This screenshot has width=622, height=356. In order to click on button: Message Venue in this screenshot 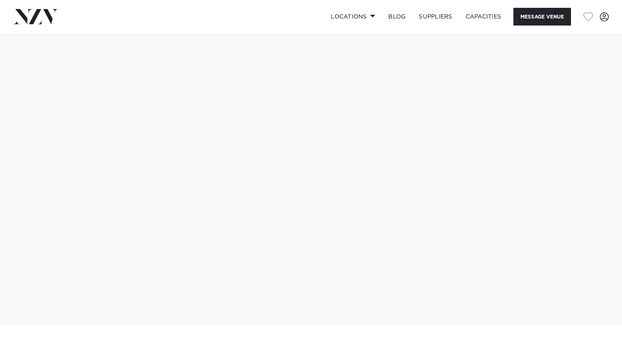, I will do `click(542, 16)`.